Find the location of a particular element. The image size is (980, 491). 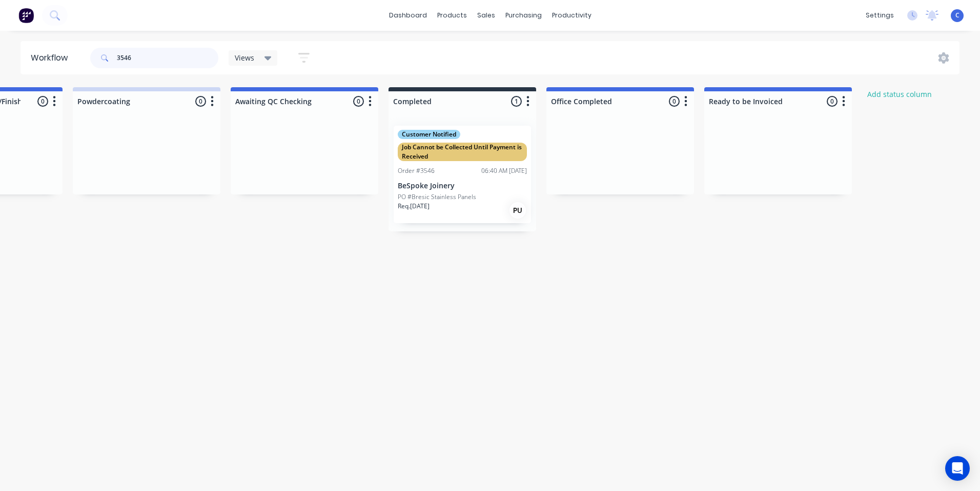

div: productivity is located at coordinates (571, 15).